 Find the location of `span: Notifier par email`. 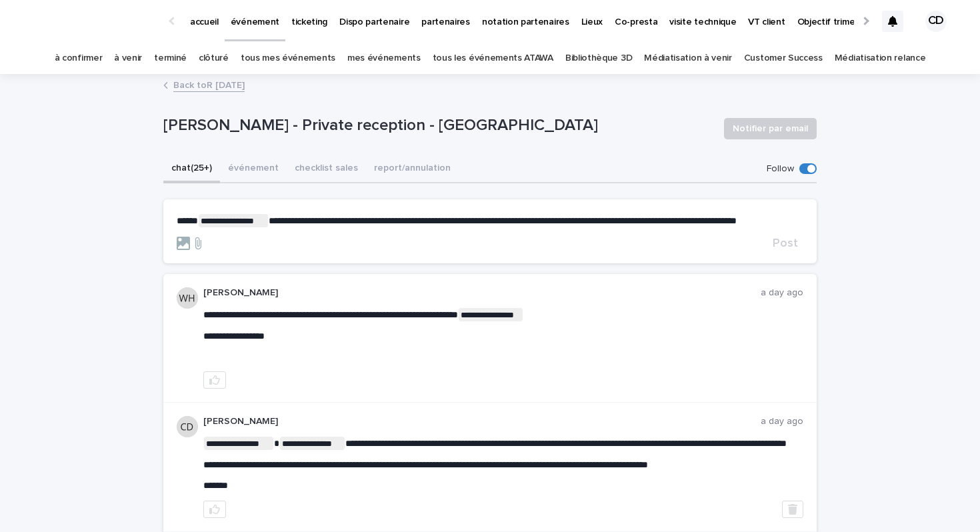

span: Notifier par email is located at coordinates (770, 129).